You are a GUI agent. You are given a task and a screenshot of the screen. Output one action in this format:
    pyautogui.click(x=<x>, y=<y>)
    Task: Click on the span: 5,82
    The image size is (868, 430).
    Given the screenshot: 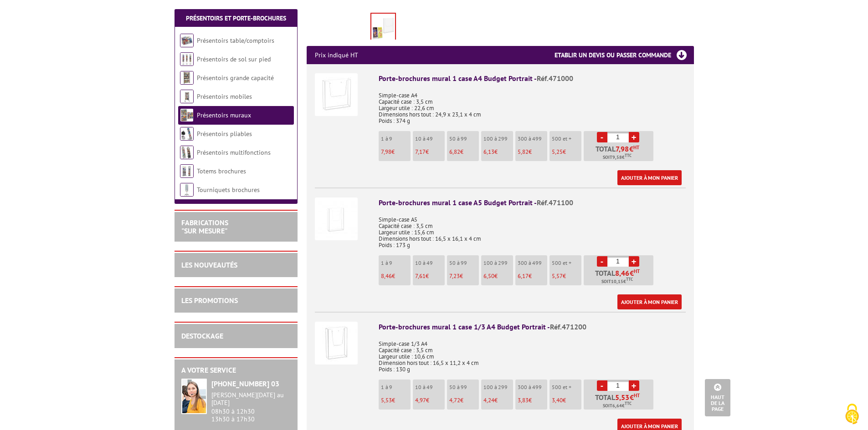 What is the action you would take?
    pyautogui.click(x=523, y=151)
    